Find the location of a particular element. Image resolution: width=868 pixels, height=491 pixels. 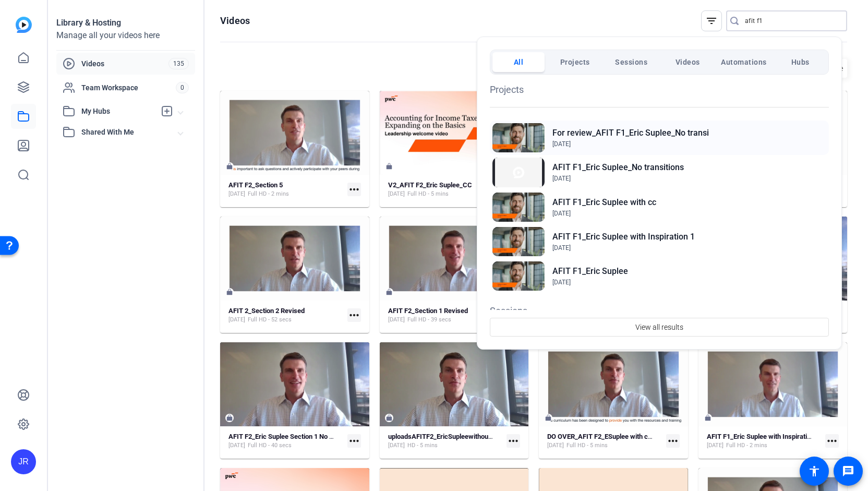

span: Hubs is located at coordinates (800, 62).